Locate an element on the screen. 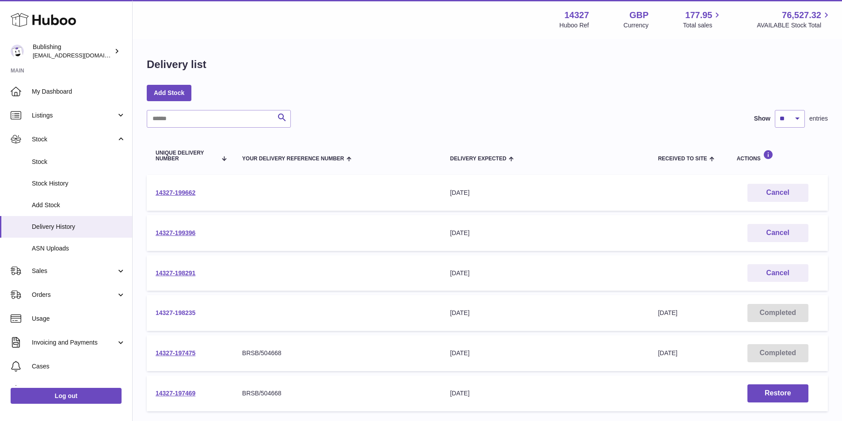 The width and height of the screenshot is (842, 421). span: AVAILABLE Stock Total is located at coordinates (793, 25).